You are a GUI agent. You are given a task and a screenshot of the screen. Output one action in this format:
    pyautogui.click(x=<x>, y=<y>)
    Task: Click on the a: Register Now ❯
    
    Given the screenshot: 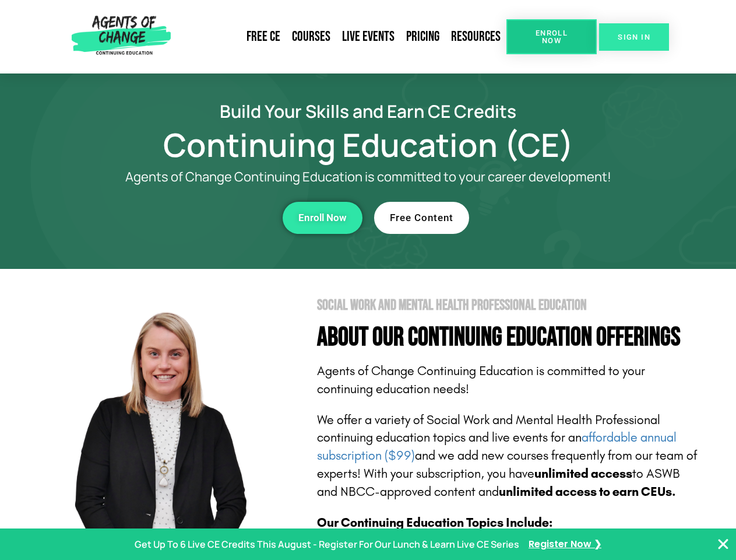 What is the action you would take?
    pyautogui.click(x=564, y=544)
    